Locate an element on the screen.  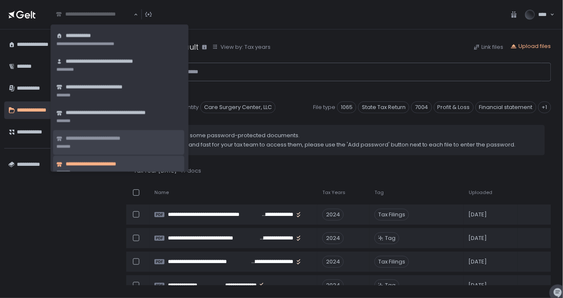
span: Tax Years is located at coordinates (334, 192).